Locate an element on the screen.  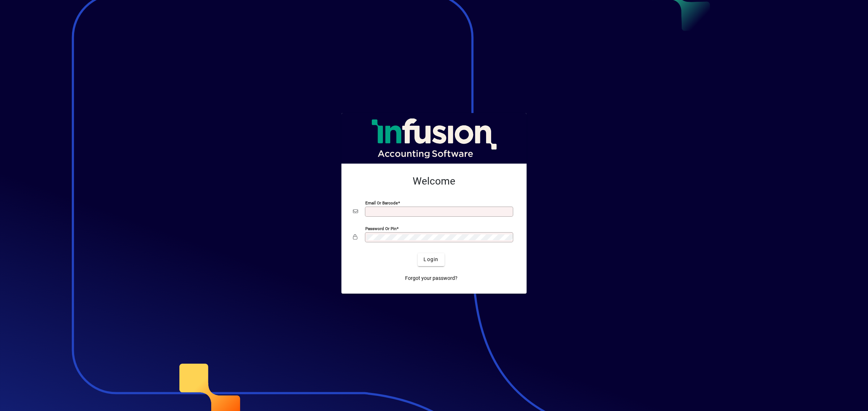
mat-label: Password or Pin is located at coordinates (381, 228).